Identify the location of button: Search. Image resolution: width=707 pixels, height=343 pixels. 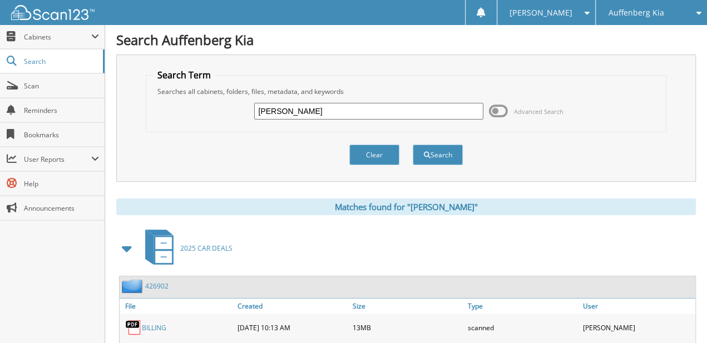
(438, 155).